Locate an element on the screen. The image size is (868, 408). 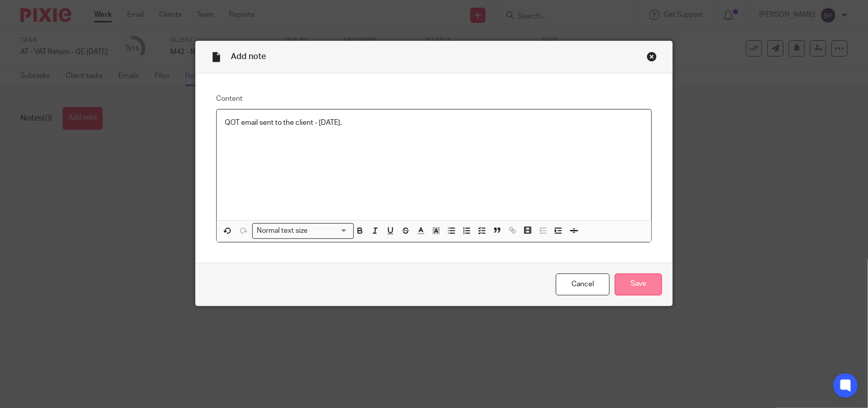
input: Search for option is located at coordinates (330, 230).